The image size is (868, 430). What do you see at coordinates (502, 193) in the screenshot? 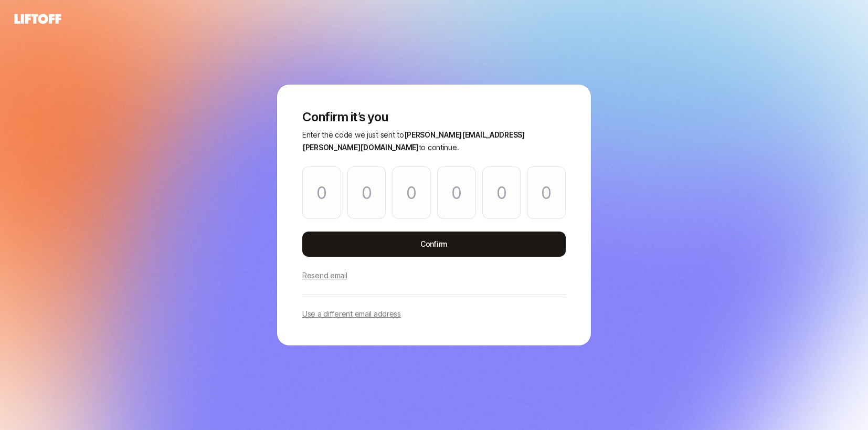
I see `input: Please enter OTP character 5` at bounding box center [502, 193].